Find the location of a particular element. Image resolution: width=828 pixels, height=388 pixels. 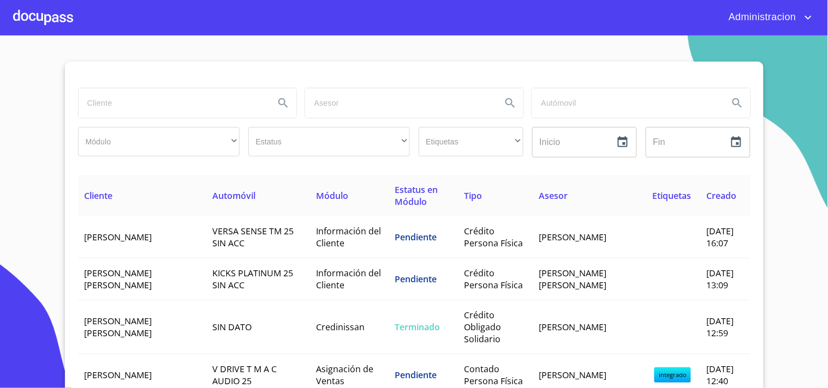

span: Etiquetas is located at coordinates (671, 196).